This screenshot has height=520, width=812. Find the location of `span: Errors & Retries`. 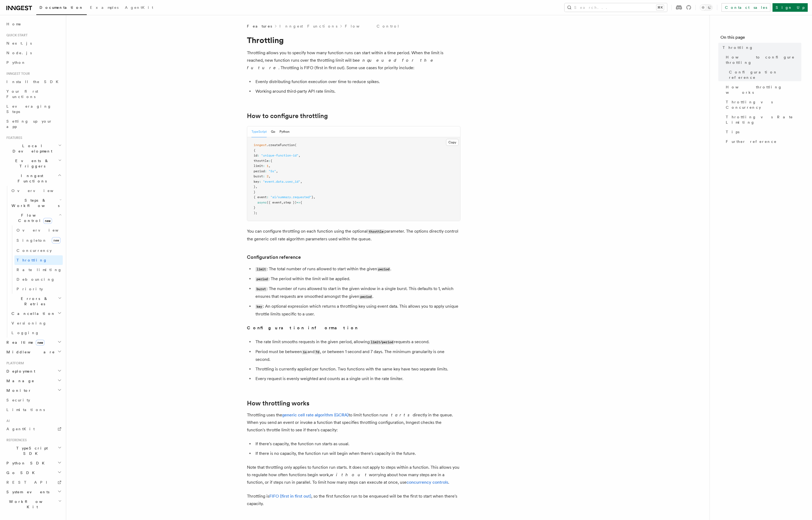

span: Errors & Retries is located at coordinates (34, 301).